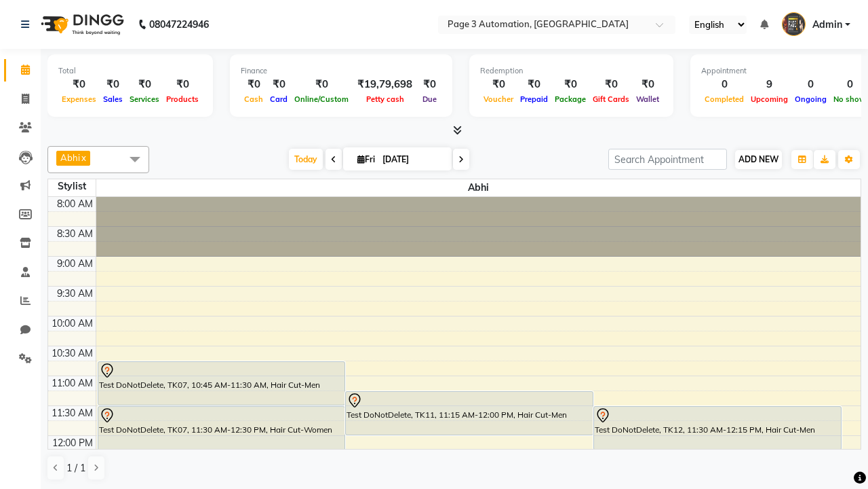 The image size is (868, 489). What do you see at coordinates (717, 427) in the screenshot?
I see `div: Test DoNotDelete, TK12, 11:30 AM-12:15 PM, Hair Cut-Men` at bounding box center [717, 427].